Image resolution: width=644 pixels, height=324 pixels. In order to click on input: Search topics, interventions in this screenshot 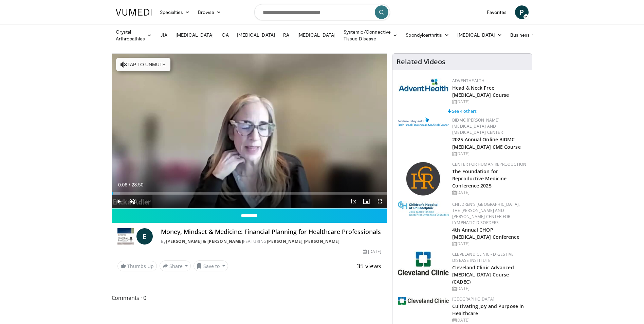, I will do `click(322, 13)`.